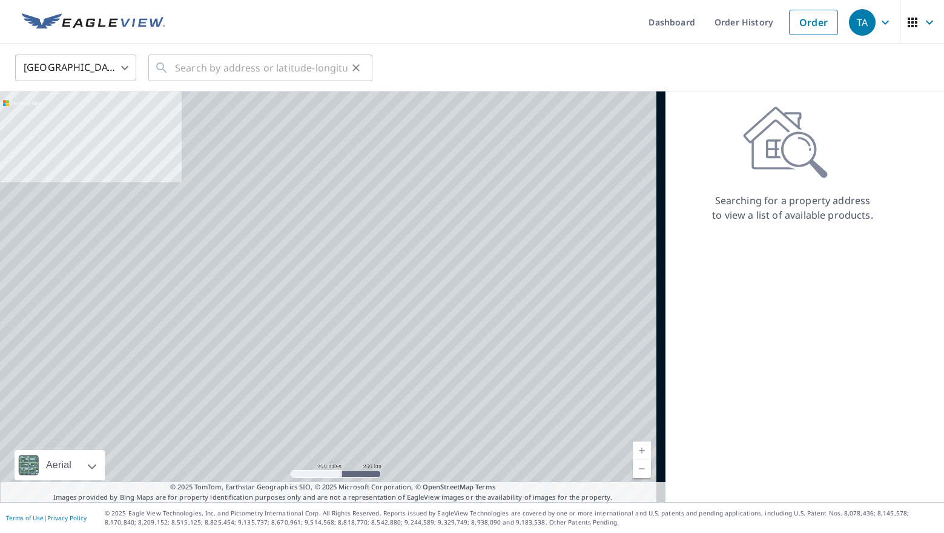  Describe the element at coordinates (642, 469) in the screenshot. I see `a: Current Level 5, Zoom Out` at that location.